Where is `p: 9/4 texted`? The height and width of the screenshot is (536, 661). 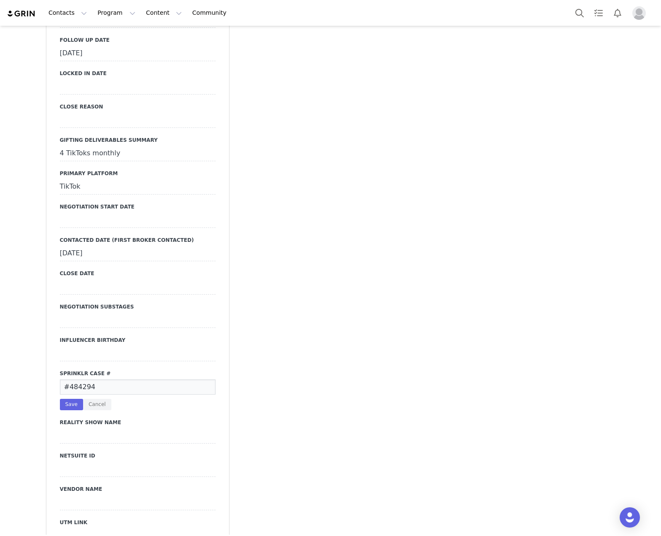 p: 9/4 texted is located at coordinates (145, 7).